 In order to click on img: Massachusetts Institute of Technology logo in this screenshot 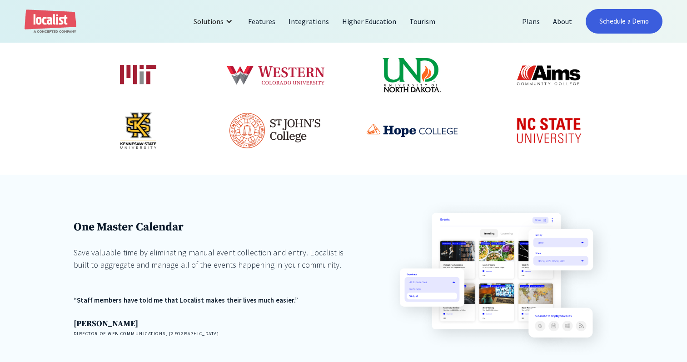, I will do `click(138, 75)`.